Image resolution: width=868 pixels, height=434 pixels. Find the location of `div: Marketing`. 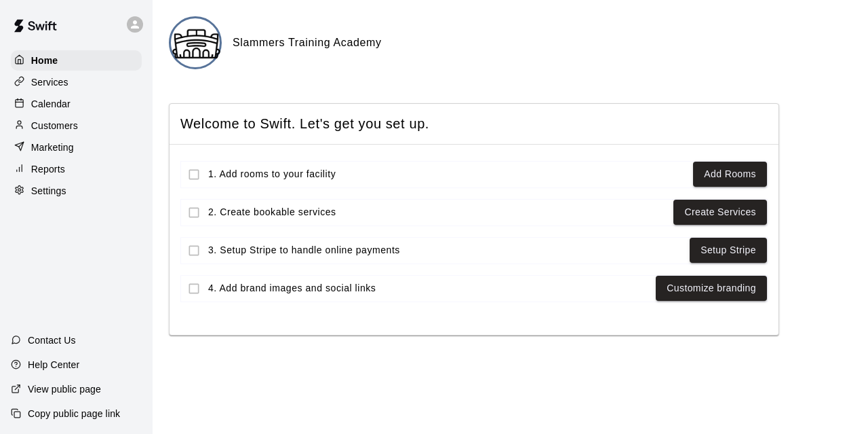

div: Marketing is located at coordinates (76, 147).